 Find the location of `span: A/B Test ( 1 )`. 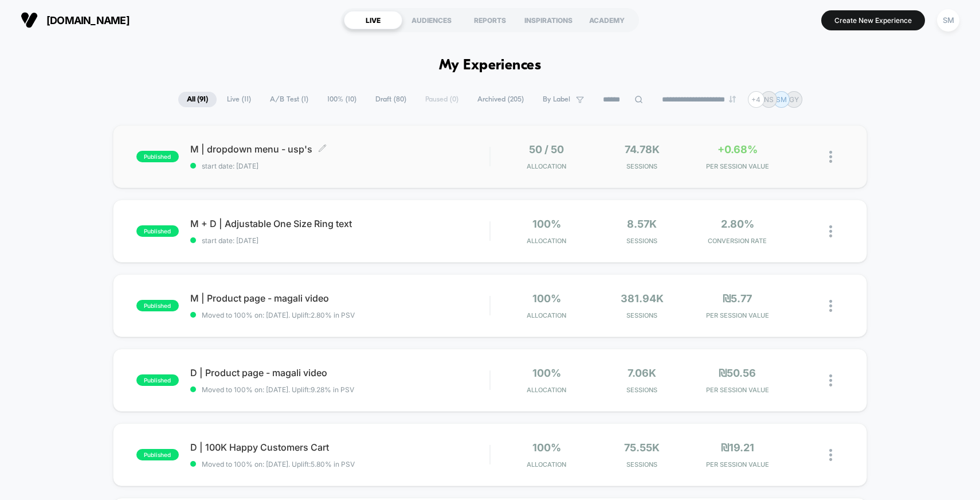

span: A/B Test ( 1 ) is located at coordinates (289, 99).